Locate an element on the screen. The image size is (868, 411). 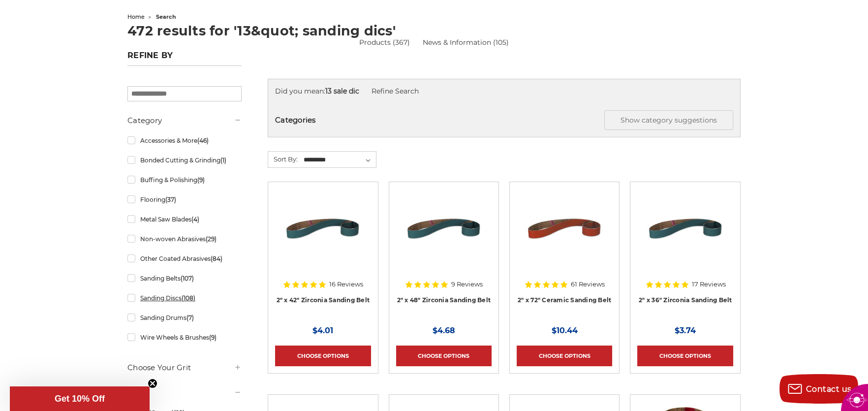
a: Flooring is located at coordinates (185, 200).